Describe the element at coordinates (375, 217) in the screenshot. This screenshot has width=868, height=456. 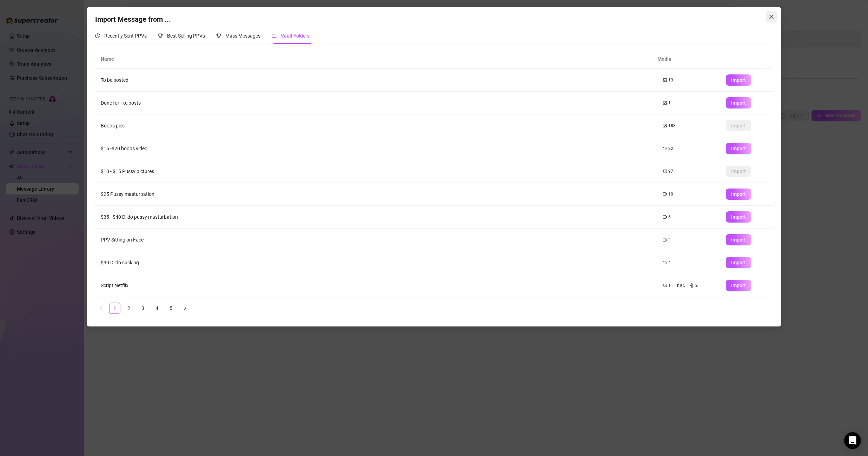
I see `td: $35 - $40 Dildo pussy masturbation` at that location.